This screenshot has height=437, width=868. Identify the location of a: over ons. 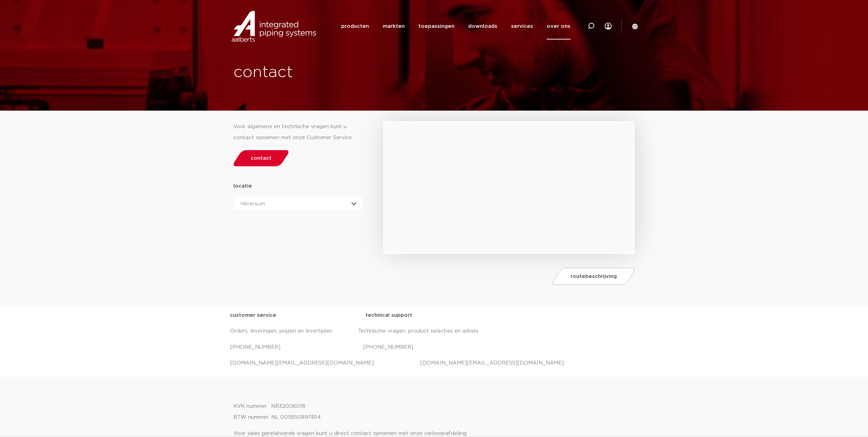
(559, 26).